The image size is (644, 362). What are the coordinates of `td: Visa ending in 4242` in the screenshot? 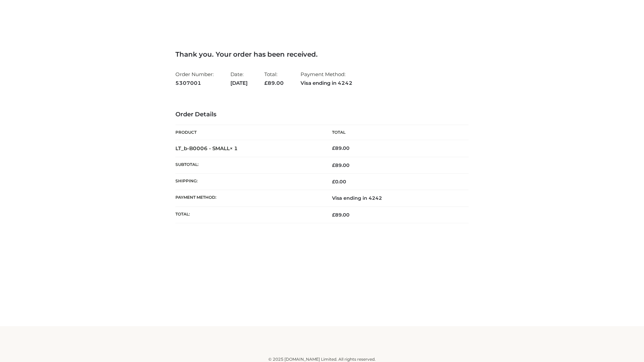 It's located at (395, 198).